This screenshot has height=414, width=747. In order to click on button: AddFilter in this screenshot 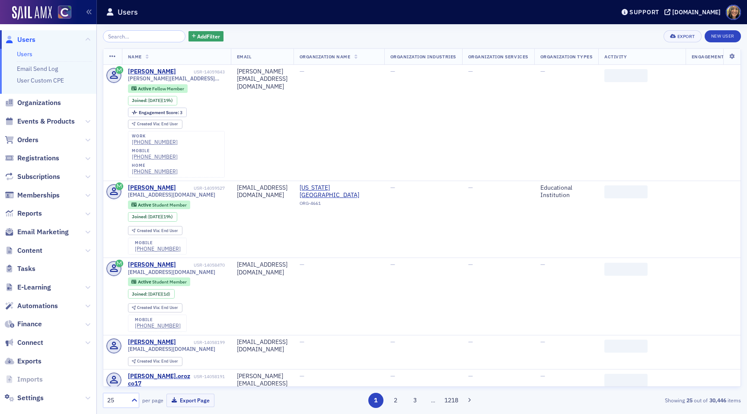, I will do `click(206, 36)`.